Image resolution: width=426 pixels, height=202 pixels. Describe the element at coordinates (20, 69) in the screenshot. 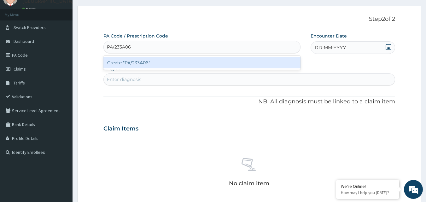

I see `span: Claims` at that location.